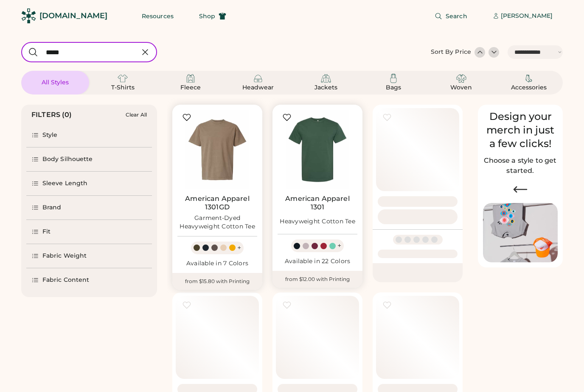 The image size is (584, 392). What do you see at coordinates (318, 261) in the screenshot?
I see `div: Available in 22 Colors` at bounding box center [318, 261].